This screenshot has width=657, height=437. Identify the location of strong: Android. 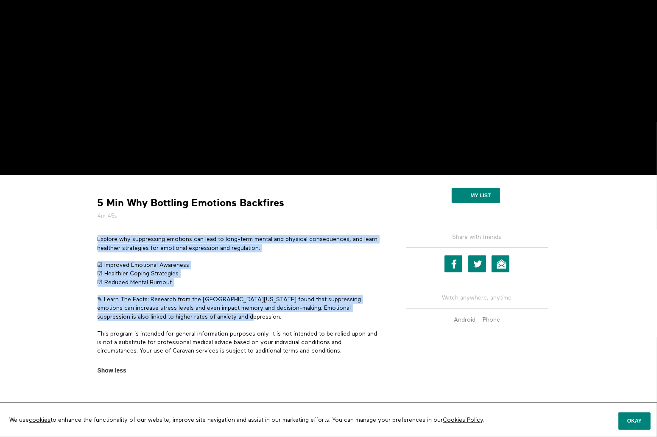
(464, 320).